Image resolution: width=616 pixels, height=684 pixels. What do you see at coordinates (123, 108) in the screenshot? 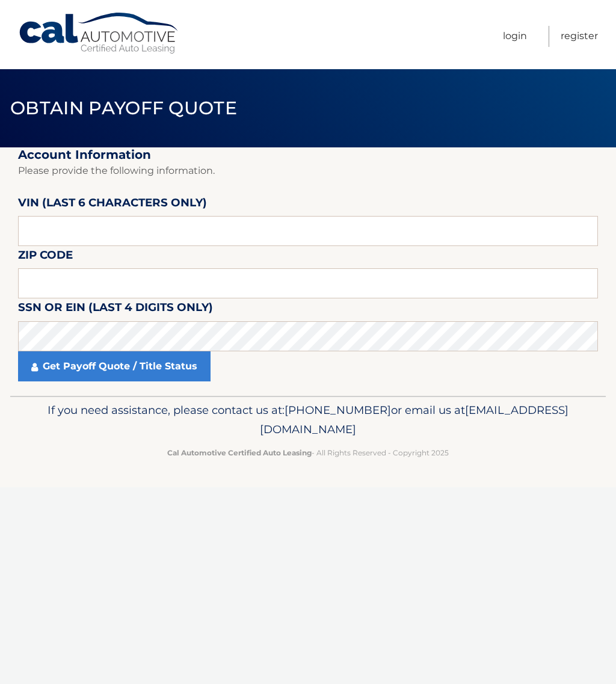
I see `span: Obtain Payoff Quote` at bounding box center [123, 108].